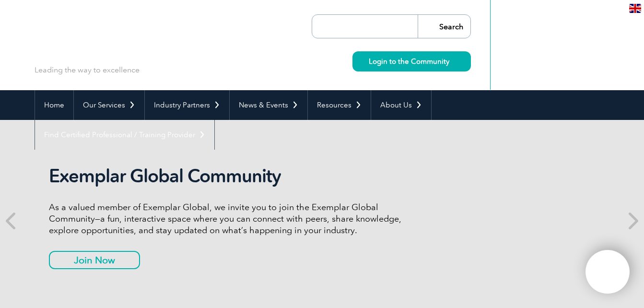 Image resolution: width=644 pixels, height=308 pixels. I want to click on a: Industry Partners, so click(187, 105).